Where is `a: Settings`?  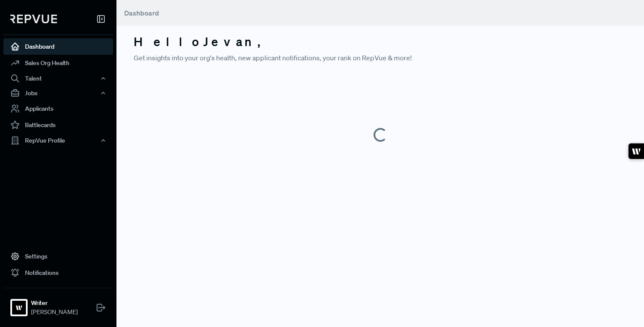
a: Settings is located at coordinates (58, 256).